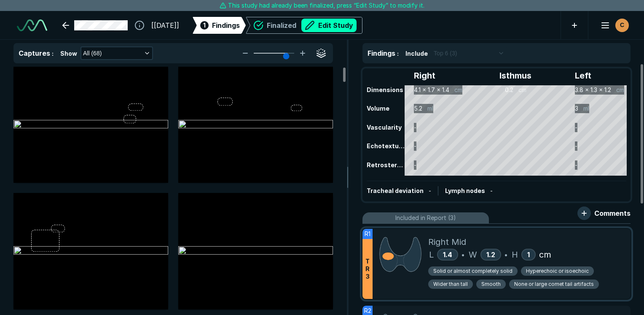 This screenshot has height=315, width=644. What do you see at coordinates (91, 251) in the screenshot?
I see `img: 0d315a59-3596-49ed-acdb-1bd1cdacdcc4` at bounding box center [91, 251].